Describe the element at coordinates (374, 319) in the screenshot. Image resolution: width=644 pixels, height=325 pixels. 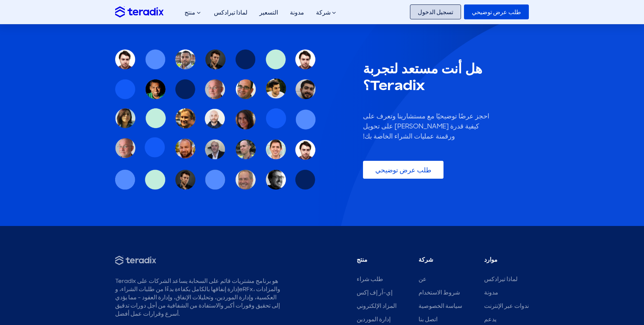
I see `a: إدارة الموردين` at that location.